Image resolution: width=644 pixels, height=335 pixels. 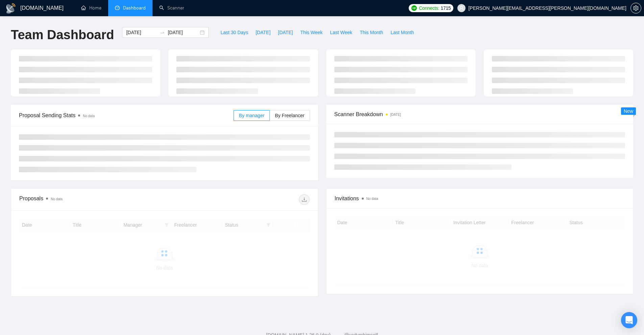 What do you see at coordinates (341, 32) in the screenshot?
I see `span: Last Week` at bounding box center [341, 32].